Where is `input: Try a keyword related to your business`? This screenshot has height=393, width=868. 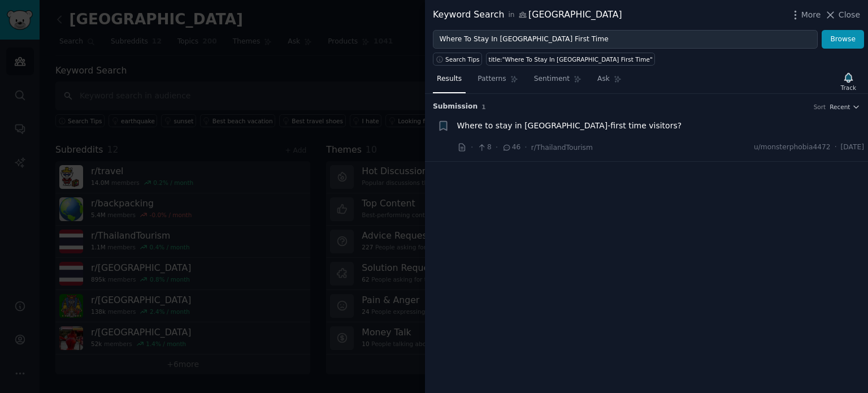
input: Try a keyword related to your business is located at coordinates (626, 40).